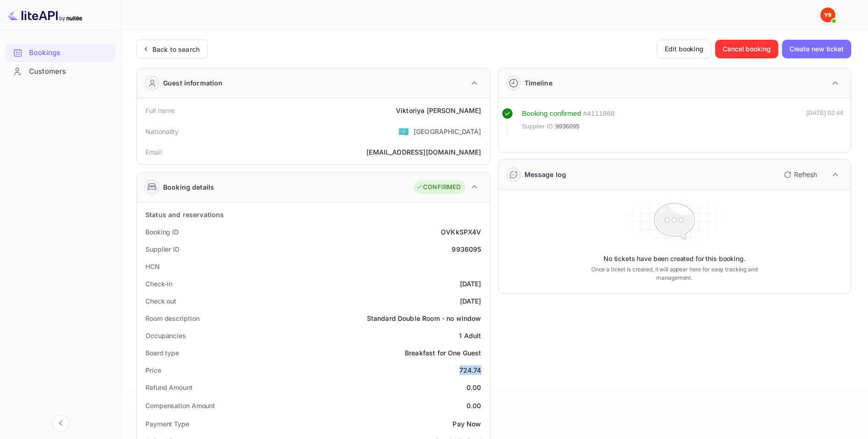 Image resolution: width=868 pixels, height=439 pixels. I want to click on ya-tr-span: Status and reservations, so click(185, 215).